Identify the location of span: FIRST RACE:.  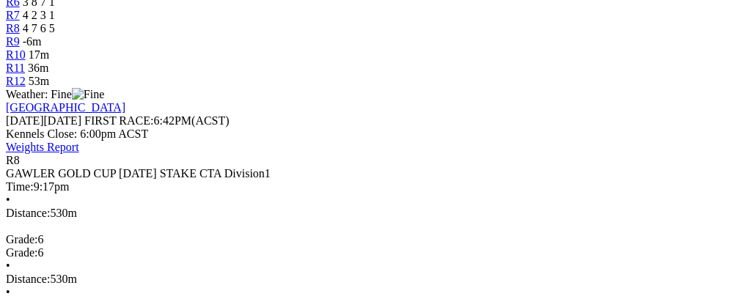
(119, 120).